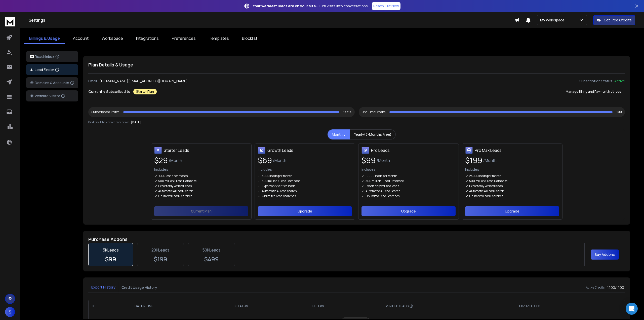 This screenshot has width=644, height=320. Describe the element at coordinates (345, 306) in the screenshot. I see `th: FILTERS` at that location.